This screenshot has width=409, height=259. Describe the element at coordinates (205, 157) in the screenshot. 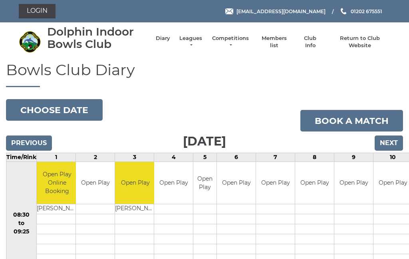

I see `td: 5` at that location.